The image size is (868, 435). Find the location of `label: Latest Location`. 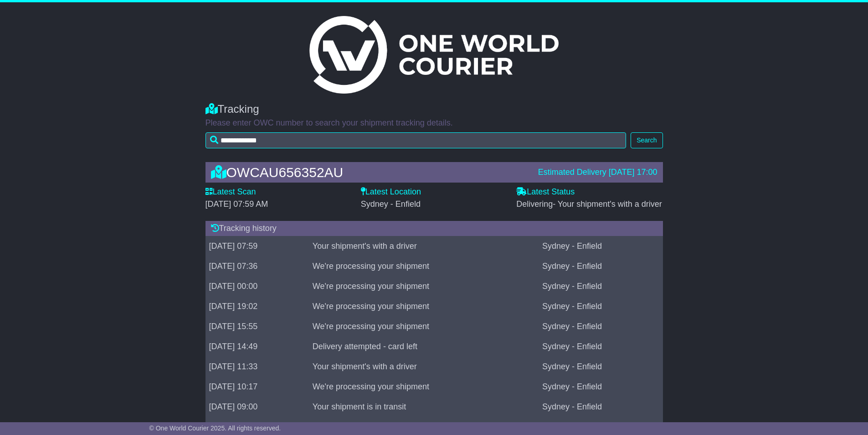

label: Latest Location is located at coordinates (391, 192).